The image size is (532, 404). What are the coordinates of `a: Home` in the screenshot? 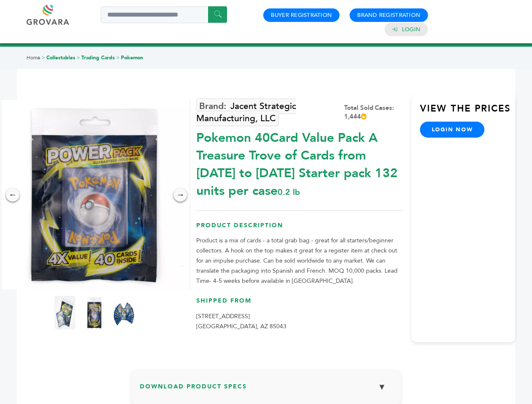 It's located at (34, 57).